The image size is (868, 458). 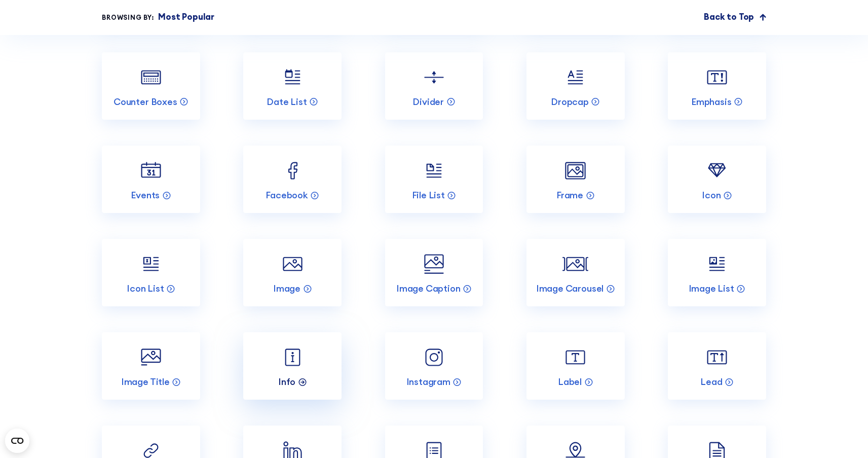 I want to click on p: Image, so click(x=287, y=288).